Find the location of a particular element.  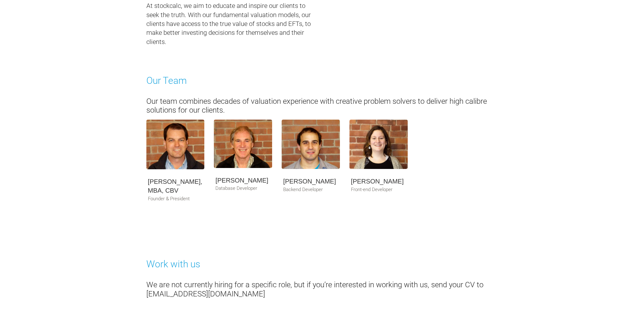

h4: We are not currently hiring for a specific role, but if you’re interested in working with us, sen... is located at coordinates (322, 289).